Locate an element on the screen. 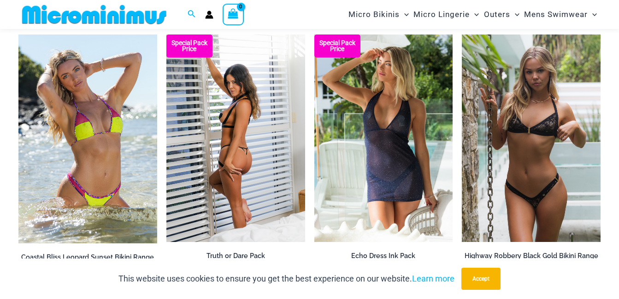 Image resolution: width=619 pixels, height=299 pixels. a: Echo Ink 5671 Dress 682 Thong 07 Echo Ink 5671 Dress 682 Thong 08Echo Ink 5671 Dress 682 Thong 08 is located at coordinates (383, 138).